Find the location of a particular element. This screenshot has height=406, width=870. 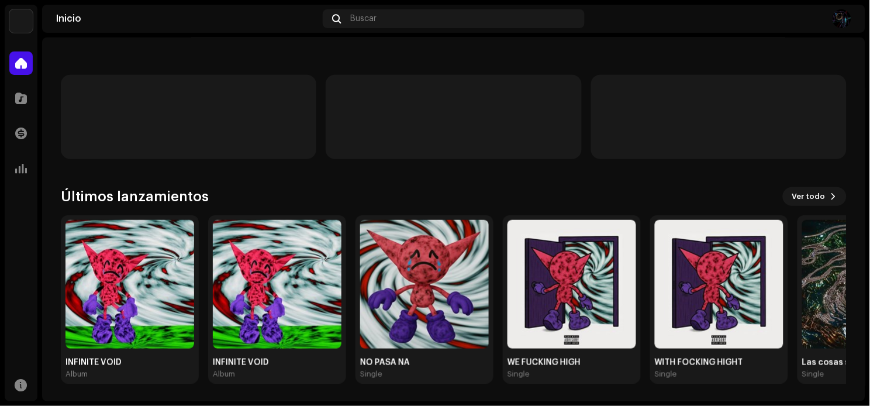

div: NO PASA NA is located at coordinates (425, 363).